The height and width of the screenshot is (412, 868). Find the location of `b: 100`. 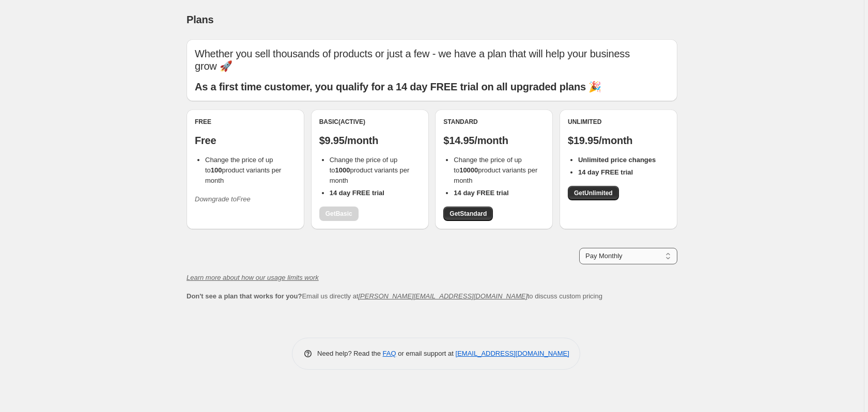

b: 100 is located at coordinates (217, 170).